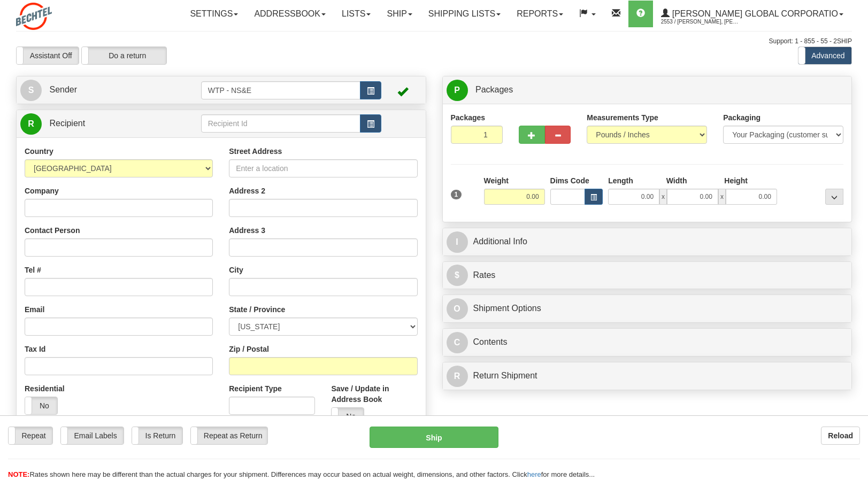 This screenshot has height=480, width=868. What do you see at coordinates (540, 14) in the screenshot?
I see `a: Reports` at bounding box center [540, 14].